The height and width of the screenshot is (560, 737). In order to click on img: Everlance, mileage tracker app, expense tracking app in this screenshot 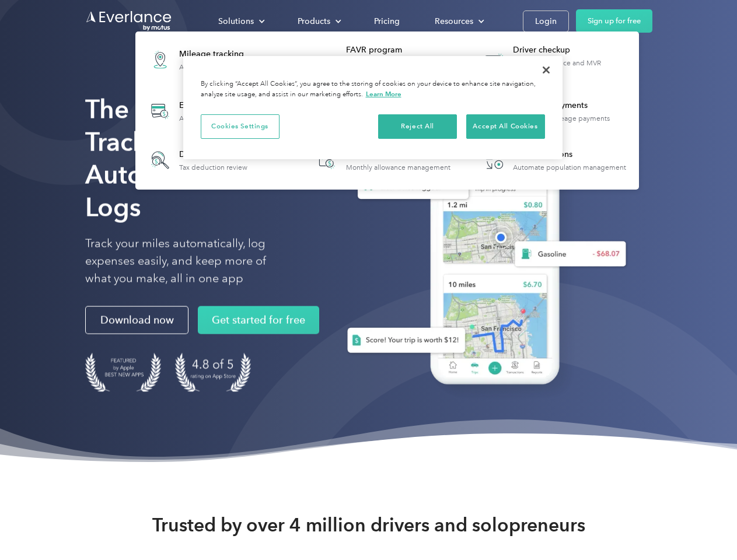, I will do `click(482, 256)`.